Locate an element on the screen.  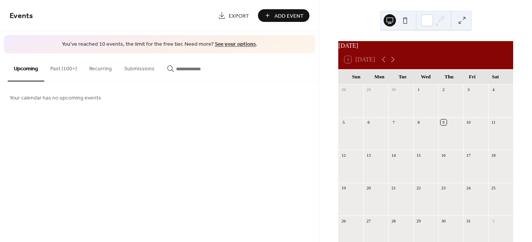
button: Upcoming is located at coordinates (26, 67).